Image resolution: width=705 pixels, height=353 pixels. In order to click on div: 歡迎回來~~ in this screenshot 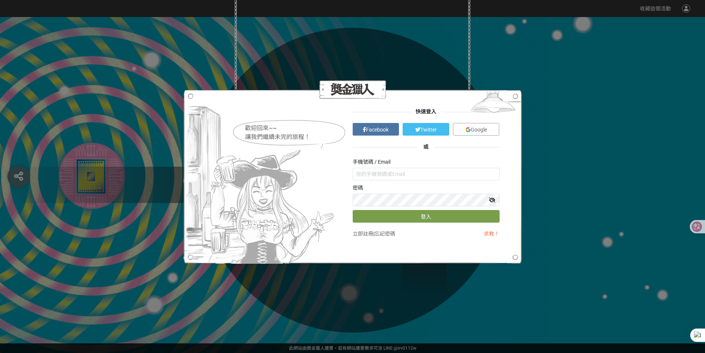, I will do `click(296, 128)`.